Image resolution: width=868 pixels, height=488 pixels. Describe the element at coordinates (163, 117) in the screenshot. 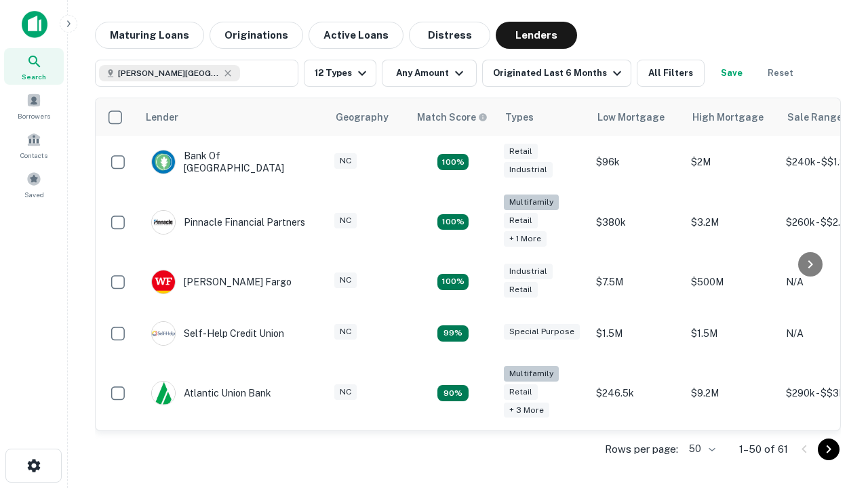

I see `div: Lender` at that location.